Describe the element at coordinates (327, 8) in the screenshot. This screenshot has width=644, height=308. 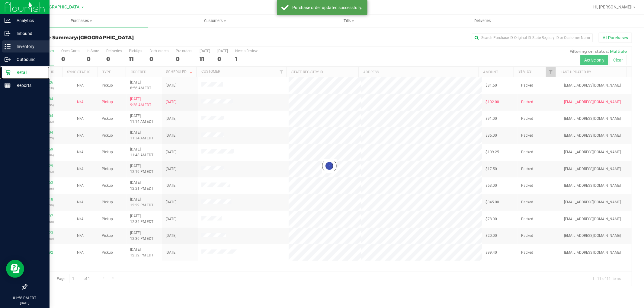
I see `div: Purchase order updated successfully.` at that location.